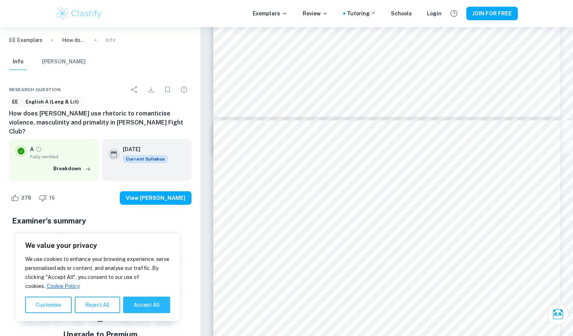 The image size is (573, 336). I want to click on div: We value your privacy, so click(98, 277).